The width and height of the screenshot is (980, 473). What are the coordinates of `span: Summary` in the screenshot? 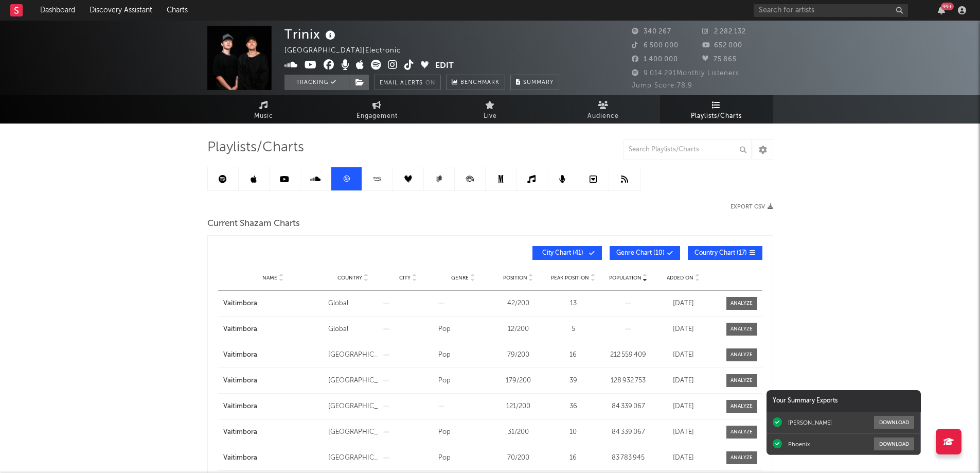 It's located at (538, 83).